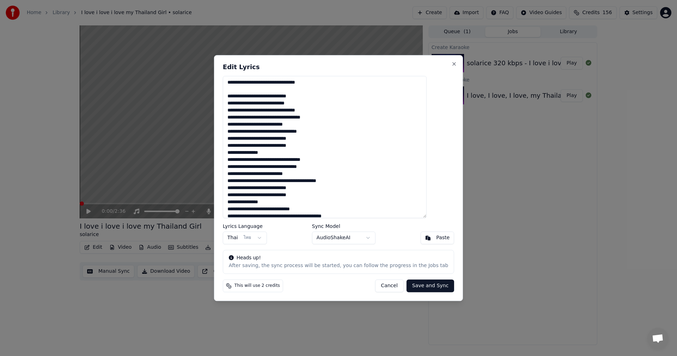  Describe the element at coordinates (437, 238) in the screenshot. I see `button: Paste` at that location.